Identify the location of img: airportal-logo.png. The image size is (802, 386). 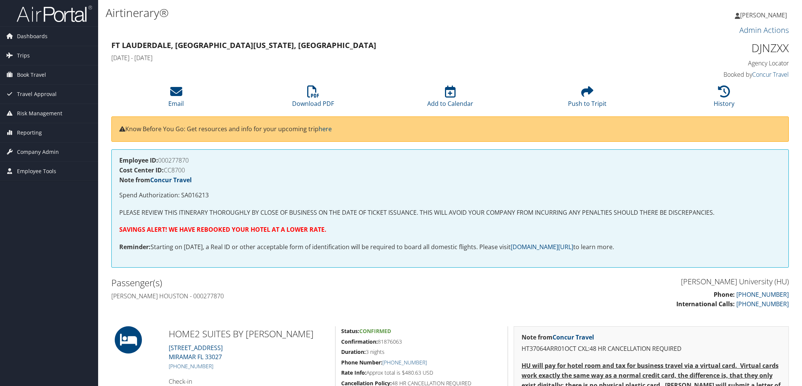
(54, 14).